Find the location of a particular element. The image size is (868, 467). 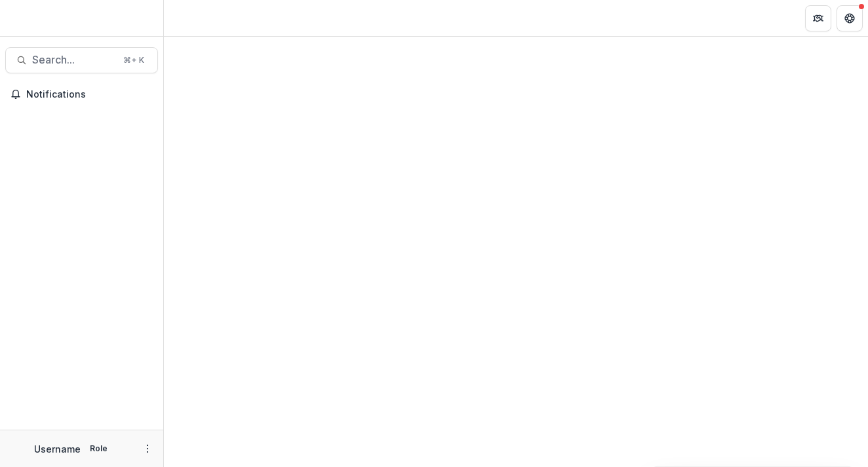

button: More is located at coordinates (147, 449).